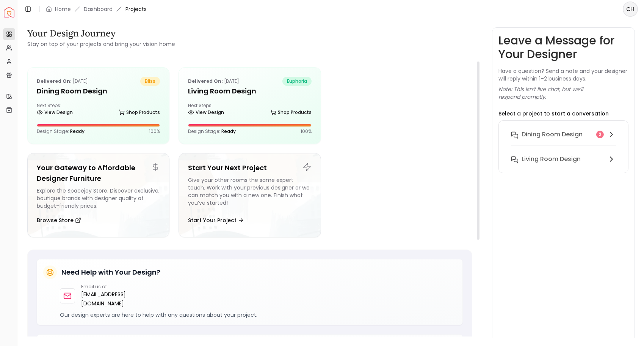  I want to click on span: Projects, so click(136, 9).